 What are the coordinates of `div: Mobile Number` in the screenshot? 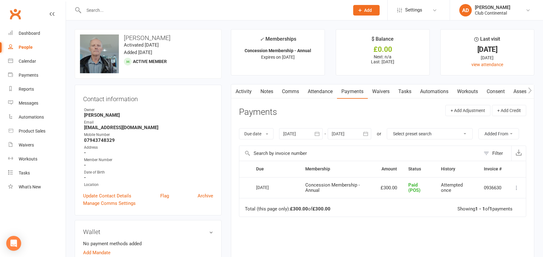 It's located at (148, 135).